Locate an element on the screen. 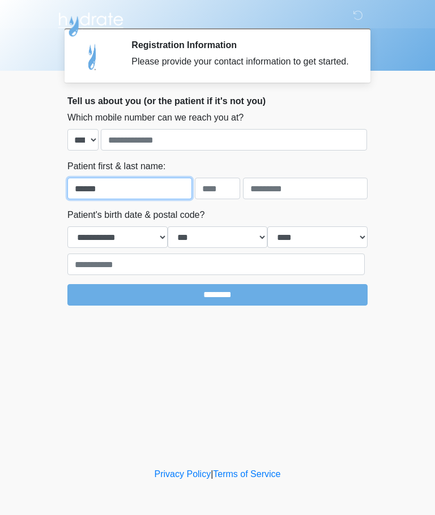  a: Terms of Service is located at coordinates (246, 474).